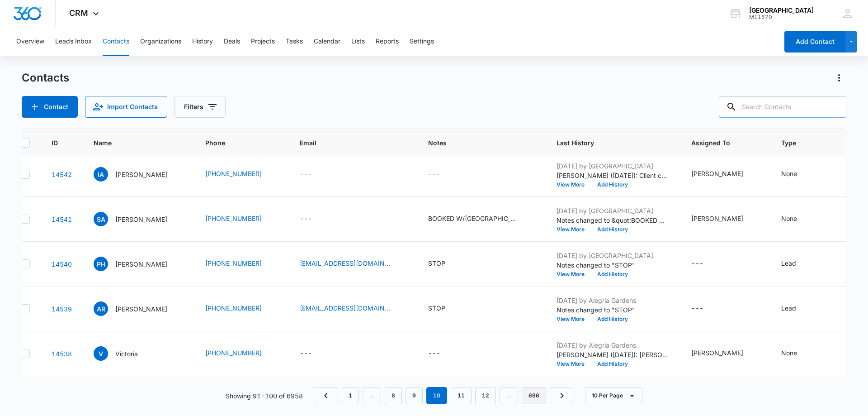 The width and height of the screenshot is (868, 416). Describe the element at coordinates (442, 174) in the screenshot. I see `div: Notes - - Select to Edit Field` at that location.